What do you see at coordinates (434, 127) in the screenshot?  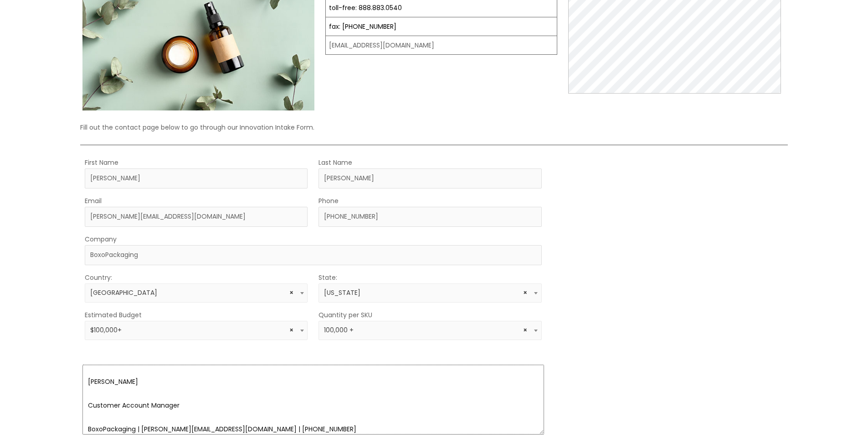 I see `p: Fill out the contact page below to go through our Innovation Intake Form.` at bounding box center [434, 127].